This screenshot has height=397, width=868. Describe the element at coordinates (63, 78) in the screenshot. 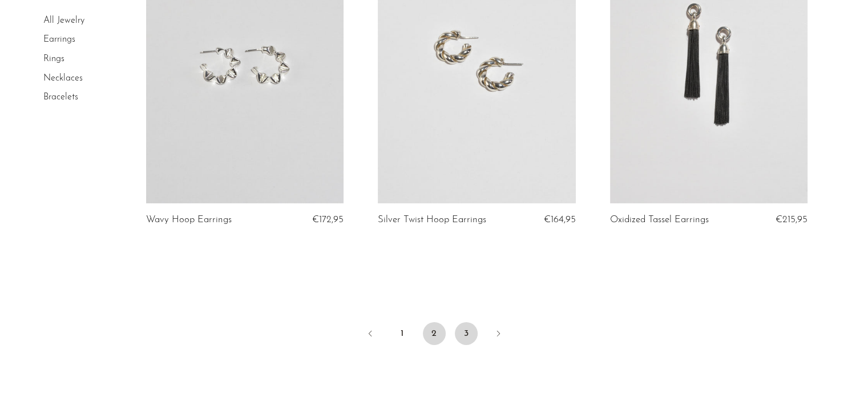

I see `a: Necklaces` at that location.